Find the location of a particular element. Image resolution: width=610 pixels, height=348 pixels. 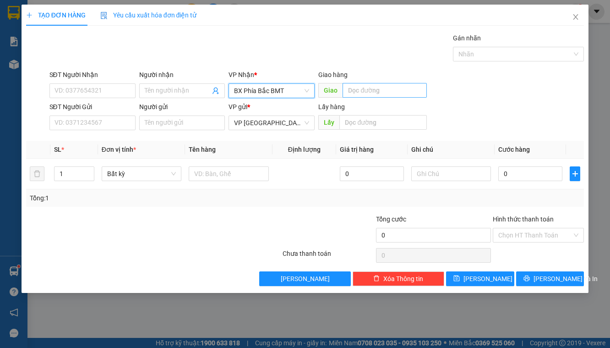

div: VP gửi is located at coordinates (272, 107).